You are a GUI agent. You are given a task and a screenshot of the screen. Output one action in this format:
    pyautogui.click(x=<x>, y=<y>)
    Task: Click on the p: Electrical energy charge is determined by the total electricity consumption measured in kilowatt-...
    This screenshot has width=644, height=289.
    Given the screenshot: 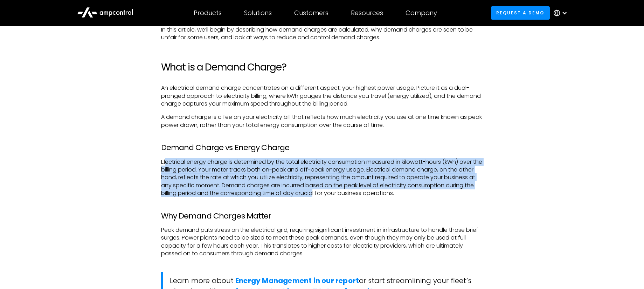 What is the action you would take?
    pyautogui.click(x=322, y=178)
    